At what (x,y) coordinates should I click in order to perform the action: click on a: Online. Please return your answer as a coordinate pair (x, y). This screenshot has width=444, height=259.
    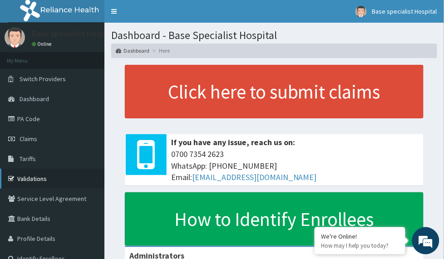
    Looking at the image, I should click on (43, 44).